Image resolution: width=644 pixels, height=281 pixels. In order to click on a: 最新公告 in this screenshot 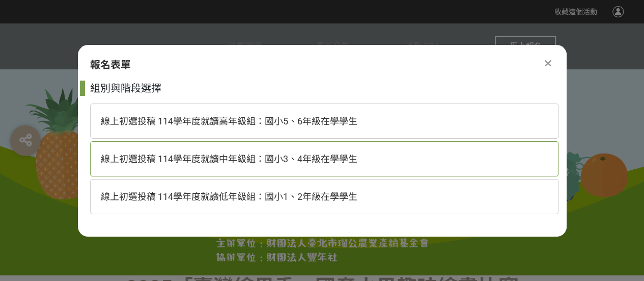, I will do `click(333, 46)`.